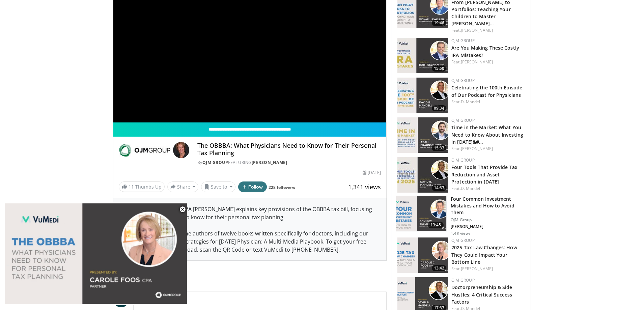 Image resolution: width=644 pixels, height=310 pixels. What do you see at coordinates (488, 206) in the screenshot?
I see `h3: Four Common Investment Mistakes and How to Avoid Them` at bounding box center [488, 206].